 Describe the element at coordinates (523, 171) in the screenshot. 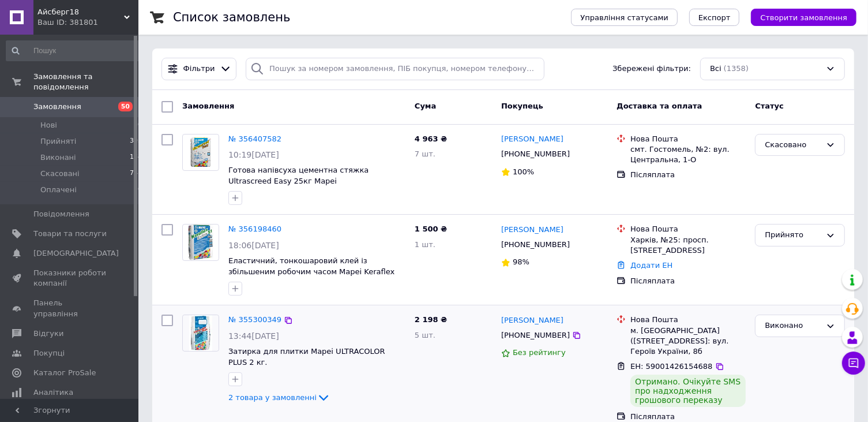

I see `span: 100%` at that location.